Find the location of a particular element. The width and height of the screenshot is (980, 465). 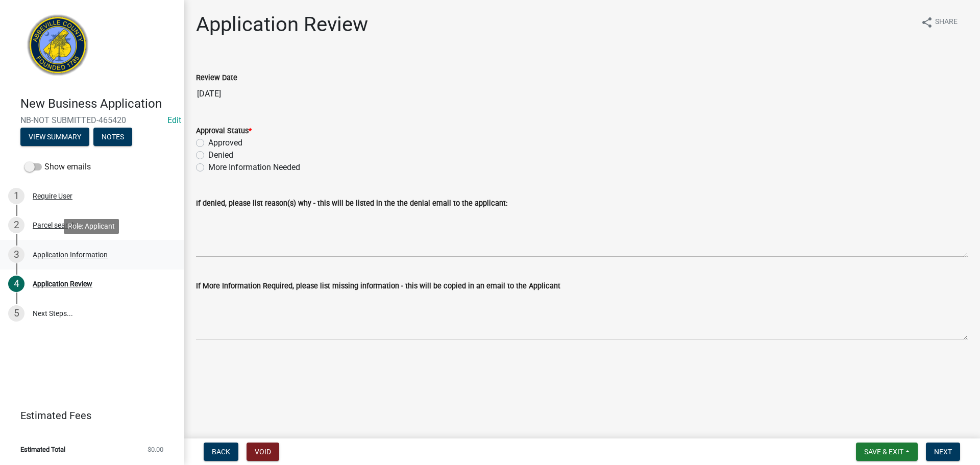

button: Void is located at coordinates (263, 452).